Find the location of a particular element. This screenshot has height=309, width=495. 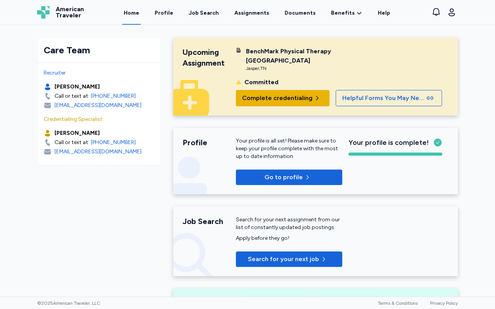

span: Benefits is located at coordinates (343, 13).